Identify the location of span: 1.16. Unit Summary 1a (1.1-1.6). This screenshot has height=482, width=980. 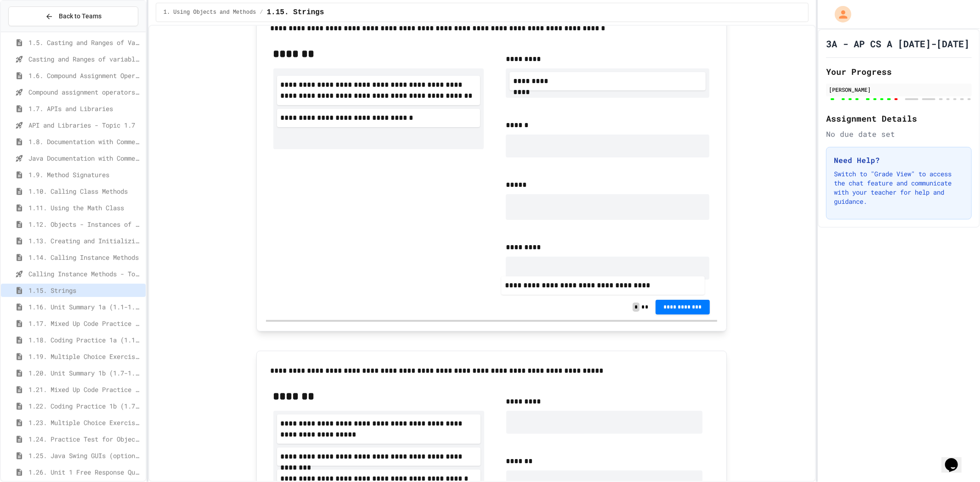
(85, 307).